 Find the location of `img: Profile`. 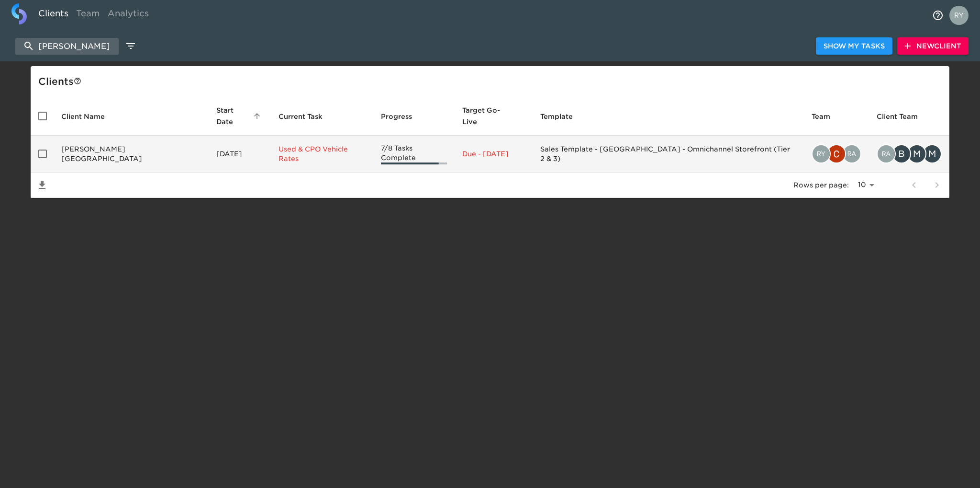

img: Profile is located at coordinates (959, 15).